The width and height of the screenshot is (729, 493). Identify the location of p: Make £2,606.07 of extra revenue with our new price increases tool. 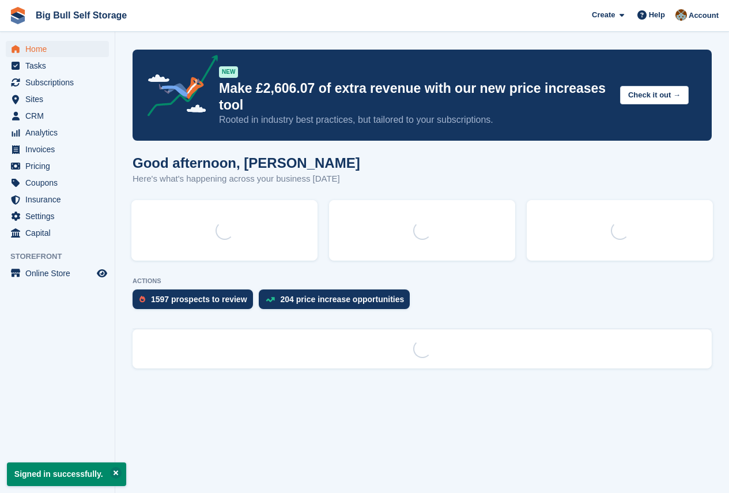
(415, 97).